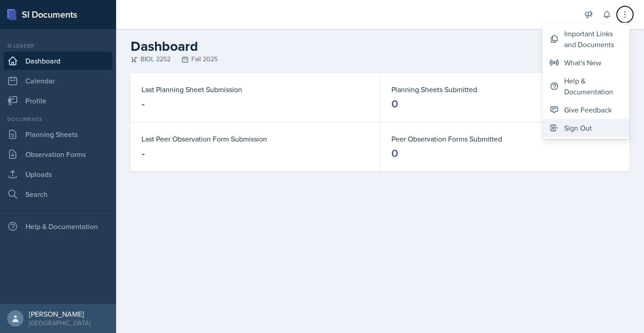 Image resolution: width=644 pixels, height=333 pixels. What do you see at coordinates (587, 110) in the screenshot?
I see `div: Give Feedback` at bounding box center [587, 110].